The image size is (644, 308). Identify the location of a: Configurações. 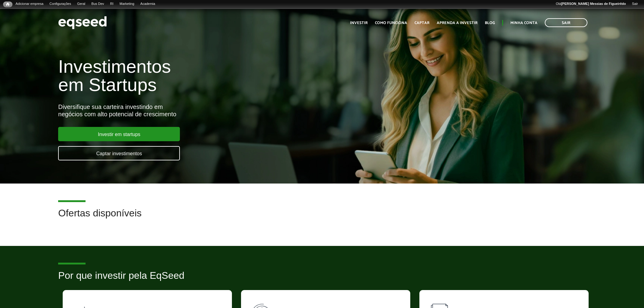
(60, 4).